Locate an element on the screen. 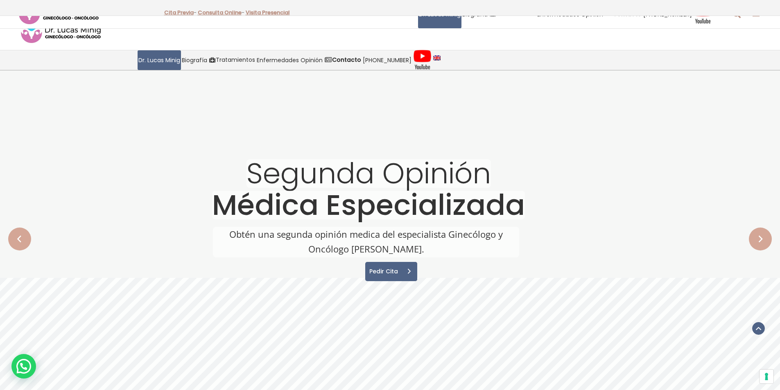 This screenshot has height=390, width=780. a: Pedir Cita is located at coordinates (391, 271).